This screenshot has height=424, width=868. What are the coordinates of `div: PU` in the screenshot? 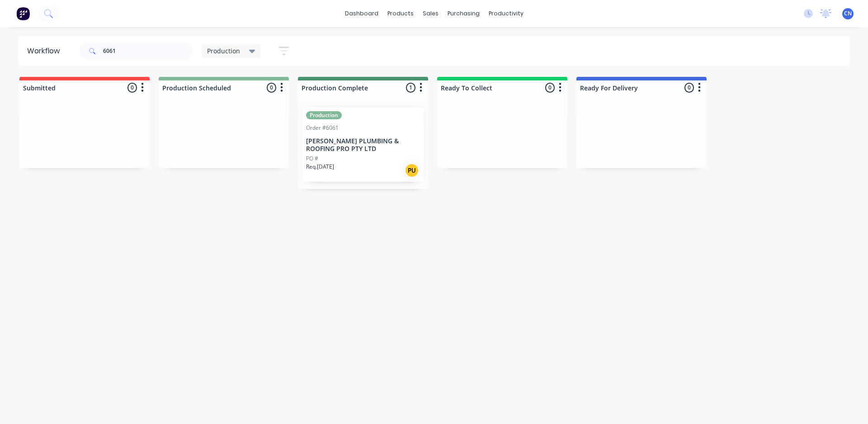 It's located at (411, 170).